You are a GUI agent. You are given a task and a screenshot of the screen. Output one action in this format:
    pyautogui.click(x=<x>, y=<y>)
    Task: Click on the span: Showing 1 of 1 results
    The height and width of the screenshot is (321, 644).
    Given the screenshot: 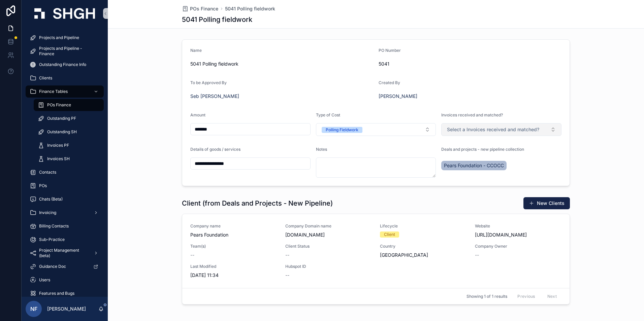 What is the action you would take?
    pyautogui.click(x=487, y=296)
    